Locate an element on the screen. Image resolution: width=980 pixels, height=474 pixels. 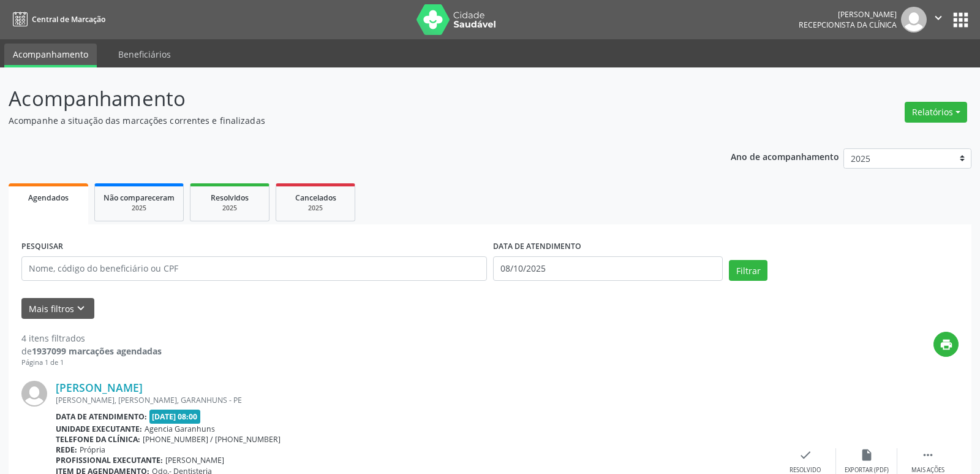
b: Rede: is located at coordinates (66, 449).